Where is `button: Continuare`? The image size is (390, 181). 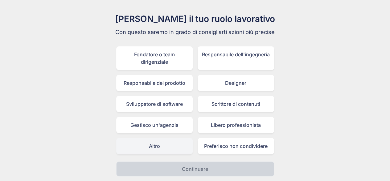 button: Continuare is located at coordinates (195, 169).